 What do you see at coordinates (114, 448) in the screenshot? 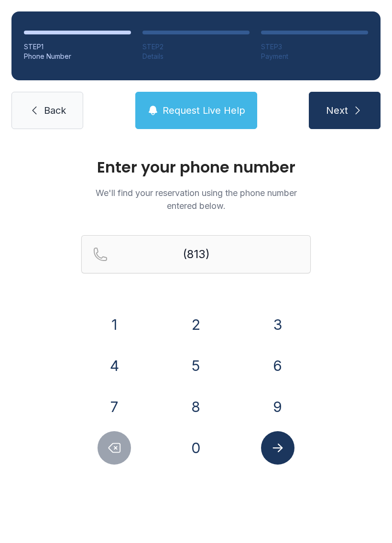
I see `button: Delete number` at bounding box center [114, 448].